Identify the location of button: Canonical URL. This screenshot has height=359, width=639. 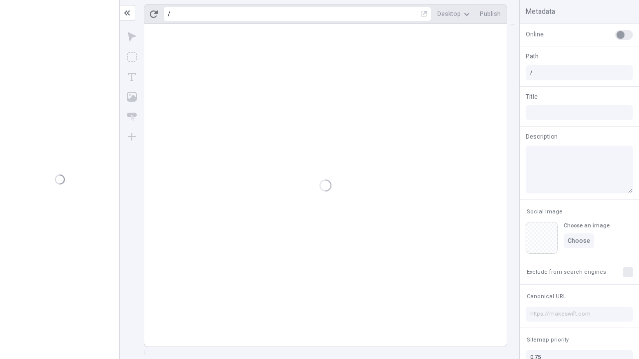
(546, 297).